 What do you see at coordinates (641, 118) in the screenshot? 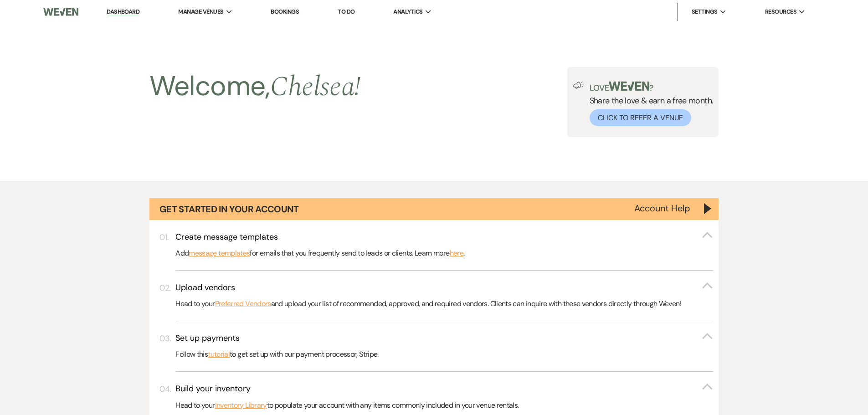
I see `button: Click to Refer a Venue` at bounding box center [641, 118].